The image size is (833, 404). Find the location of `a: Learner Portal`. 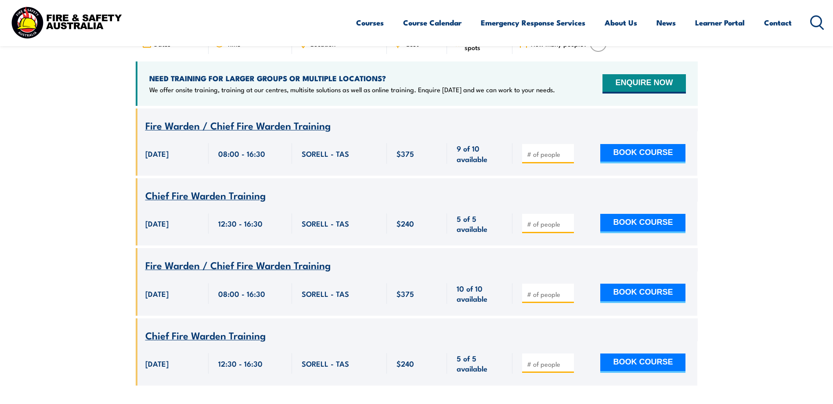

a: Learner Portal is located at coordinates (719, 22).